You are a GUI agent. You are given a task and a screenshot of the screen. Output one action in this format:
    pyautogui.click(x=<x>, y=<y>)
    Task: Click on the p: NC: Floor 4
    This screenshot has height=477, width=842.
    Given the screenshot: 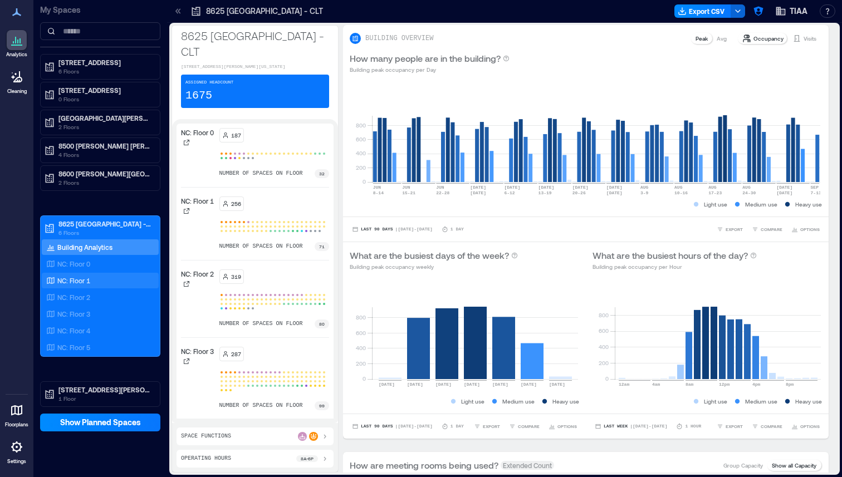 What is the action you would take?
    pyautogui.click(x=74, y=331)
    